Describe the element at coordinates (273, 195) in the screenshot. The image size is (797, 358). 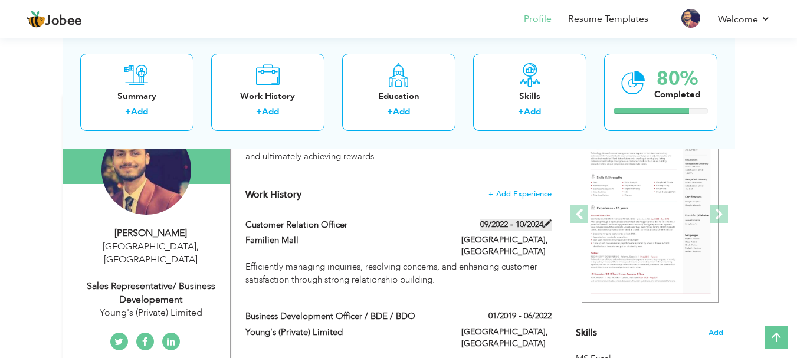
I see `span: Work History` at that location.